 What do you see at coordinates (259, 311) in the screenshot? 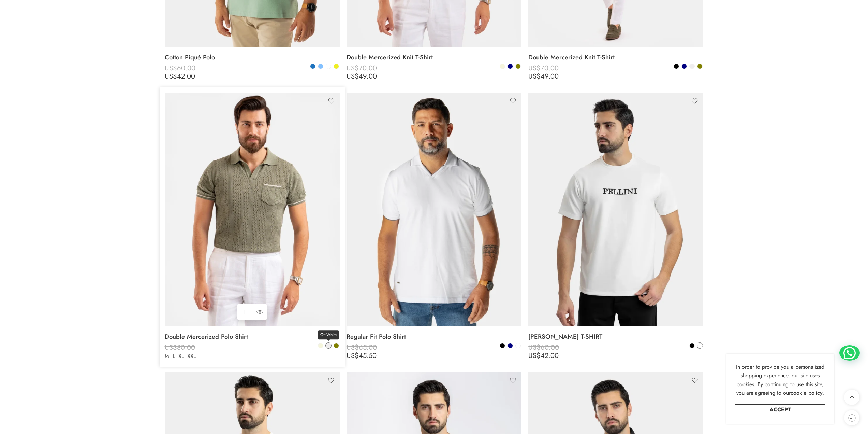
I see `a: QUICK SHOP` at bounding box center [259, 311].